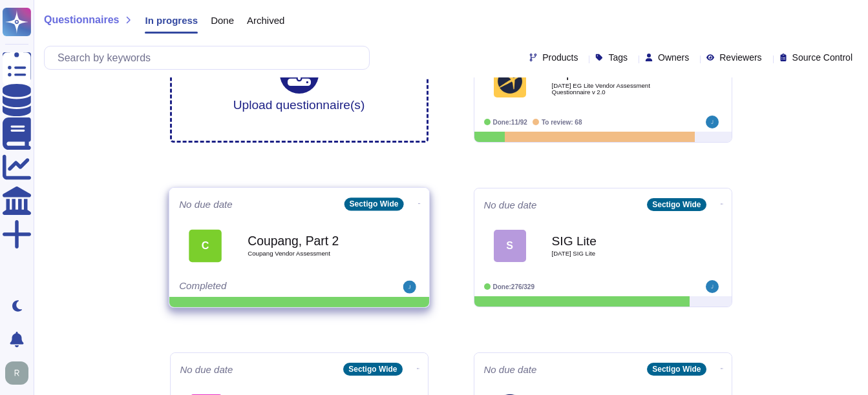 Image resolution: width=868 pixels, height=395 pixels. What do you see at coordinates (171, 20) in the screenshot?
I see `span: In progress` at bounding box center [171, 20].